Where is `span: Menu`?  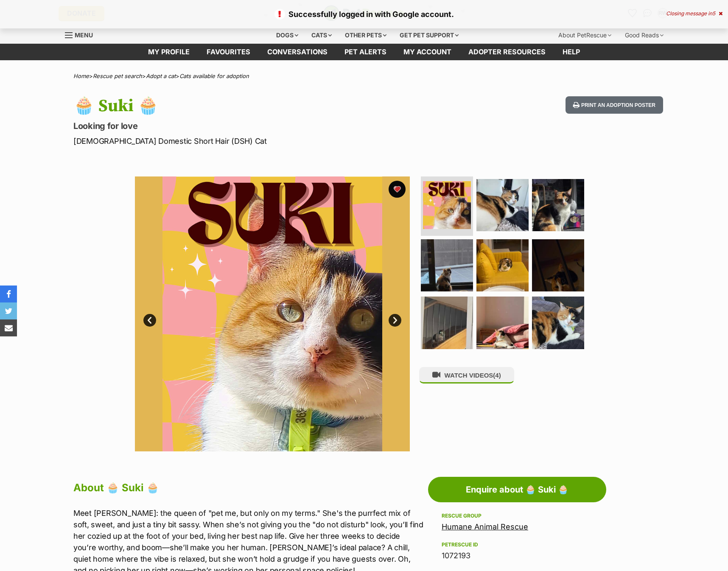
span: Menu is located at coordinates (84, 35).